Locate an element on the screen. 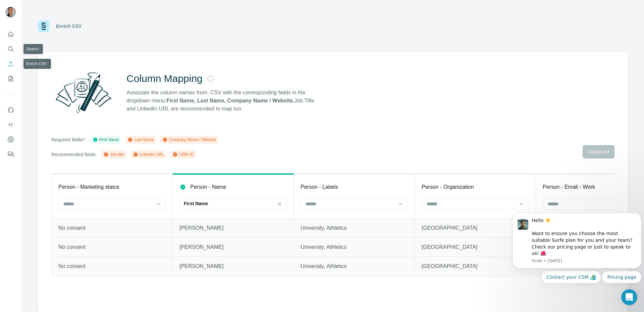  p: Person - Labels is located at coordinates (319, 187).